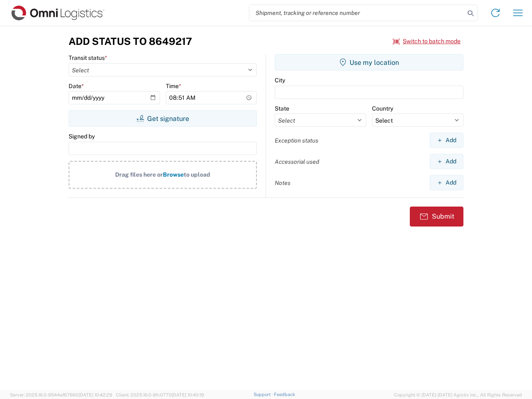  Describe the element at coordinates (279, 80) in the screenshot. I see `label: City` at that location.